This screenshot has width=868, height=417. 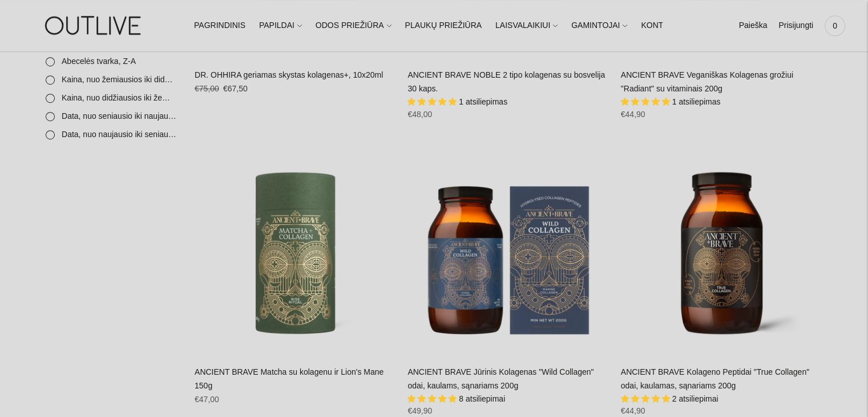 What do you see at coordinates (354, 25) in the screenshot?
I see `a: ODOS PRIEŽIŪRA` at bounding box center [354, 25].